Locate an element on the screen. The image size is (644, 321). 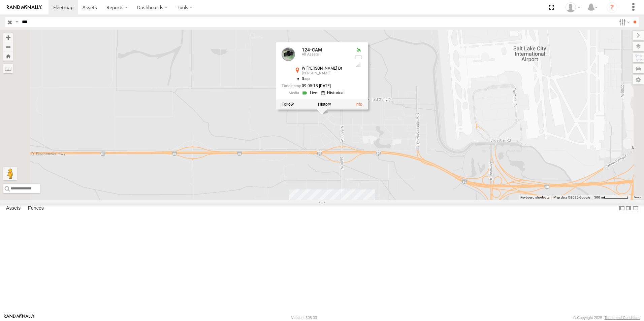
label: Map Settings is located at coordinates (638, 80).